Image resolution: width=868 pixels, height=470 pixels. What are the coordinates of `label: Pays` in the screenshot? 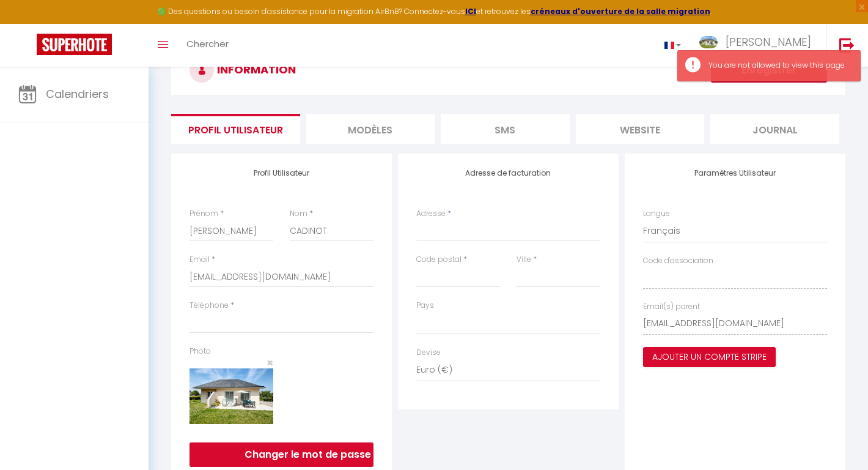 It's located at (425, 305).